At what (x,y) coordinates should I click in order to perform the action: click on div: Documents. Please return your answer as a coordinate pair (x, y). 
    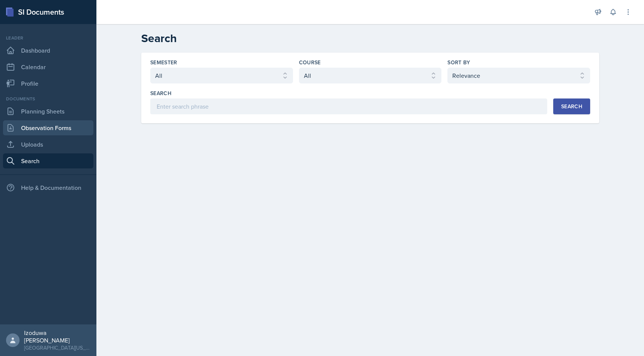
    Looking at the image, I should click on (48, 99).